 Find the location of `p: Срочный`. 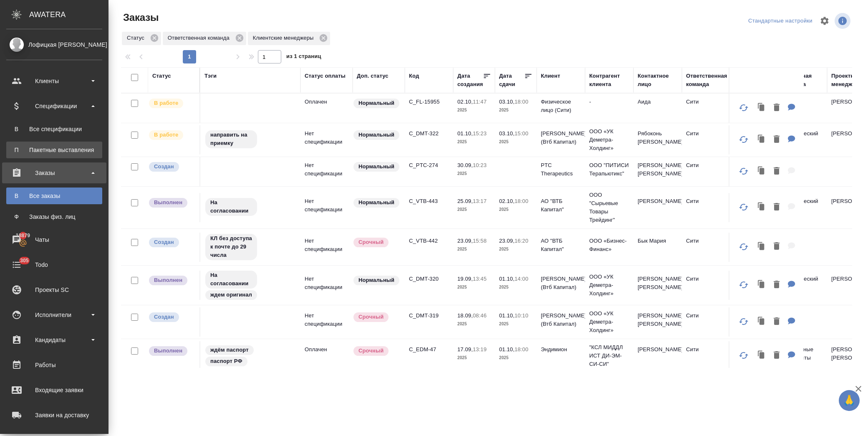

p: Срочный is located at coordinates (371, 317).